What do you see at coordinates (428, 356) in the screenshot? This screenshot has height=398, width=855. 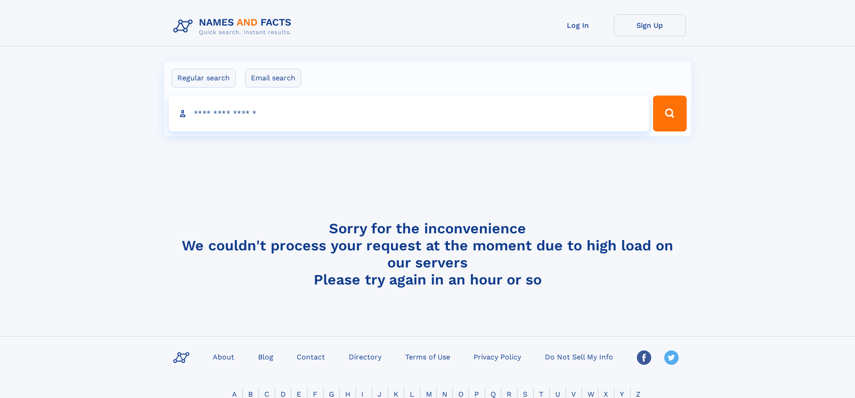 I see `a: Terms of Use` at bounding box center [428, 356].